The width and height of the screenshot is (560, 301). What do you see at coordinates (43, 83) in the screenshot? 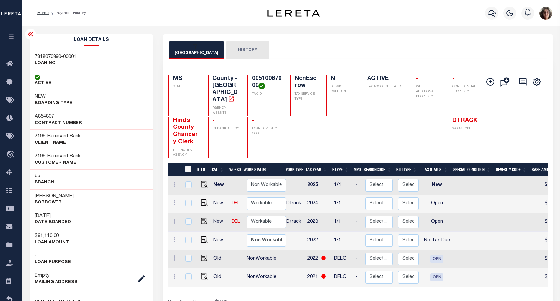
I see `p: ACTIVE` at bounding box center [43, 83].